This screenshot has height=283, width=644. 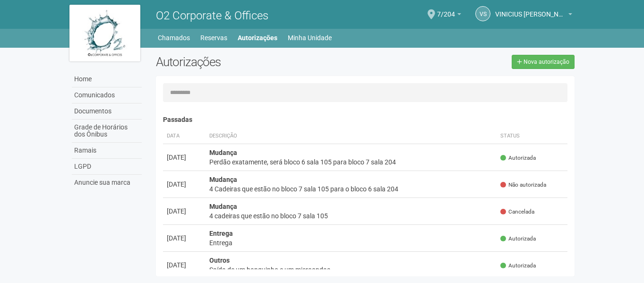 I want to click on span: Nova autorização, so click(x=547, y=62).